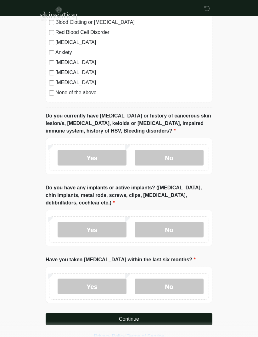 The width and height of the screenshot is (258, 337). Describe the element at coordinates (132, 32) in the screenshot. I see `label: Red Blood Cell Disorder` at that location.